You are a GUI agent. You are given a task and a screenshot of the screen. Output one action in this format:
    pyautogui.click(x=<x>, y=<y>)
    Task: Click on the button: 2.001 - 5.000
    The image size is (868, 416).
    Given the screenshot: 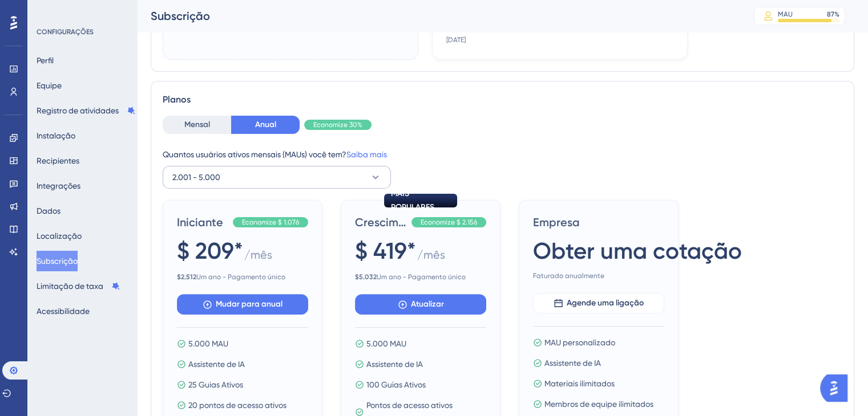 What is the action you would take?
    pyautogui.click(x=277, y=177)
    